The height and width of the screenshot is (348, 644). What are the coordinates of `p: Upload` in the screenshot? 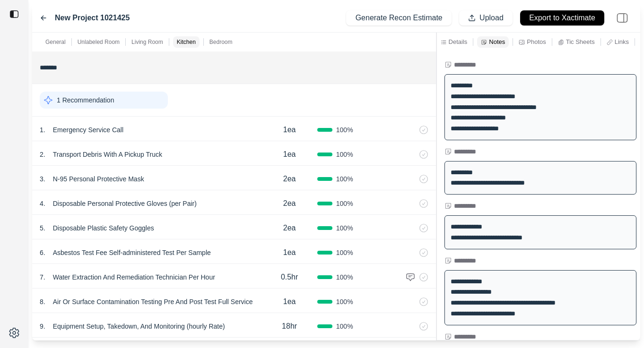 It's located at (491, 18).